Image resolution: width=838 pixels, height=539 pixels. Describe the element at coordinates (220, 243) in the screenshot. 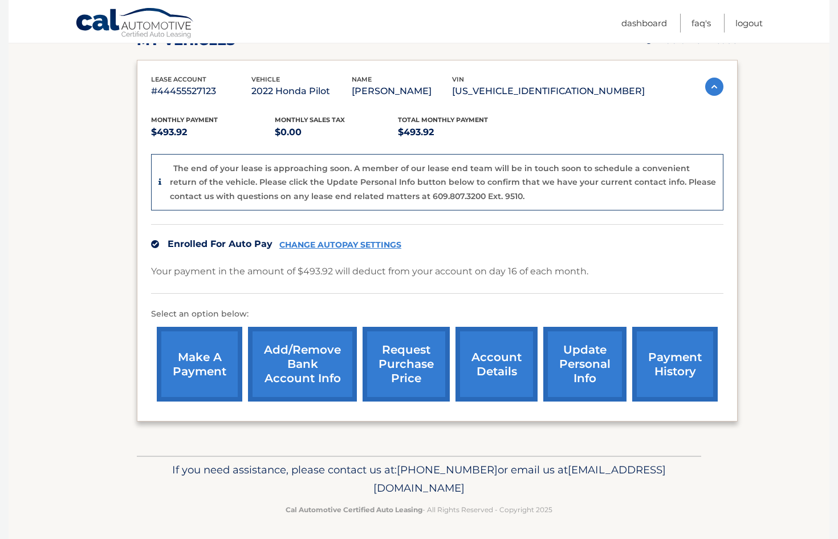

I see `span: Enrolled For Auto Pay` at that location.